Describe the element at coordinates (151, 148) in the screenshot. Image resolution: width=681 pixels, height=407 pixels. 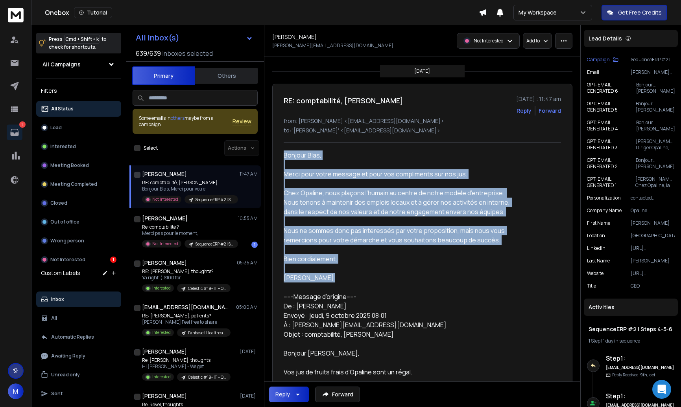
I see `label: Select` at that location.